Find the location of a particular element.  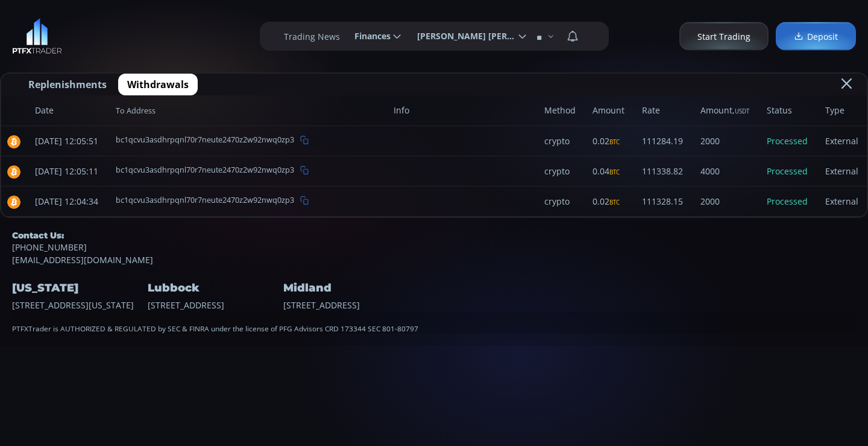

span: 111284.19 is located at coordinates (662, 141).